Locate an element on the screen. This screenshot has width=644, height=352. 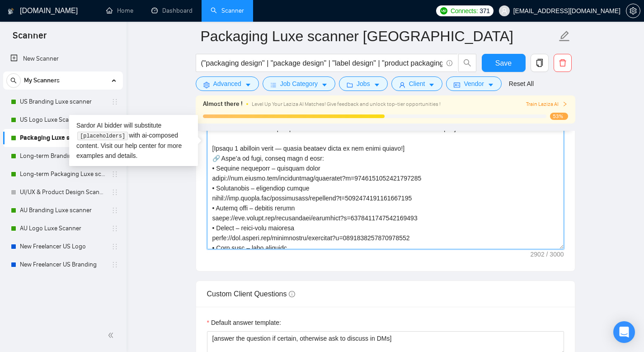
span: Vendor is located at coordinates (474, 84).